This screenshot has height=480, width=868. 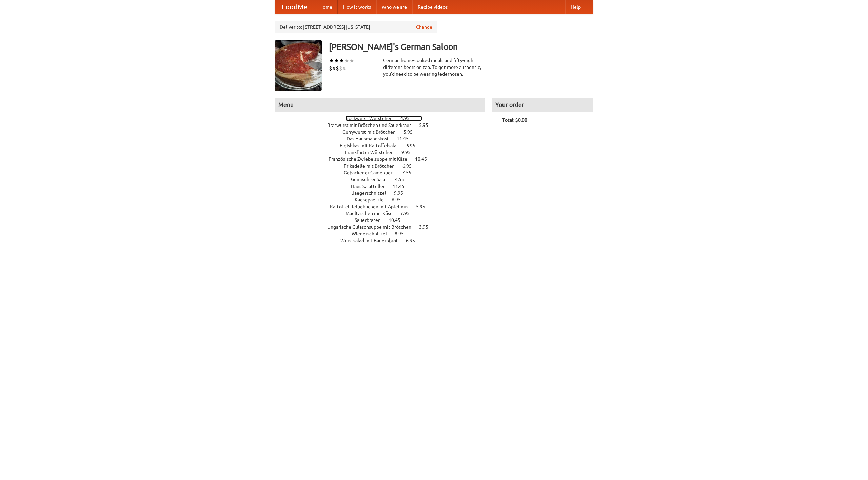 I want to click on span: Bratwurst mit Brötchen und Sauerkraut, so click(x=372, y=125).